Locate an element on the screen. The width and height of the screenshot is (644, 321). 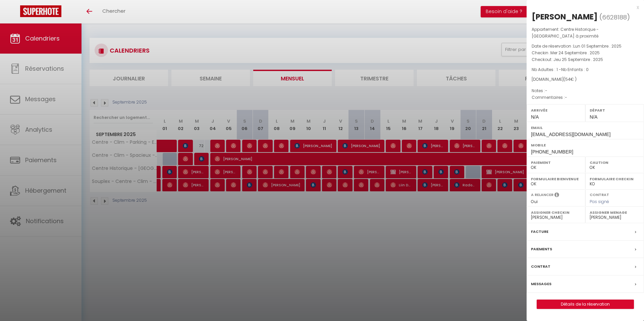
label: Arrivée is located at coordinates (556, 110).